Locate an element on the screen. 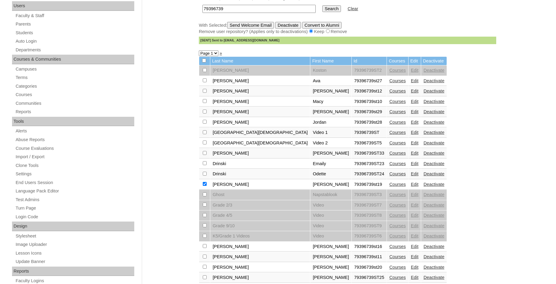 The image size is (556, 284). td: Grade 4/5 is located at coordinates (260, 216).